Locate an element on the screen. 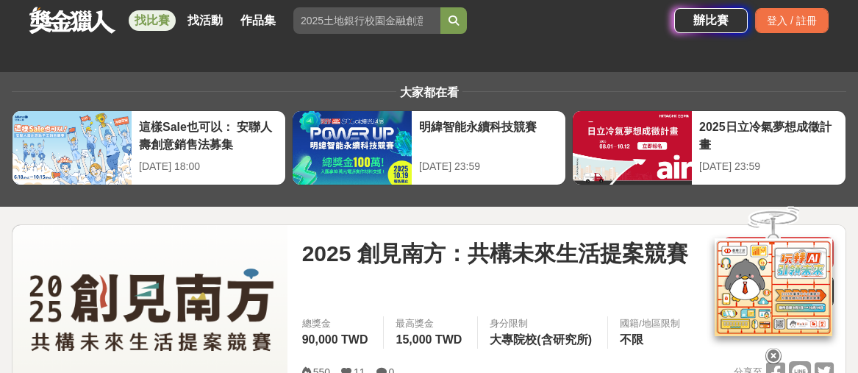 The height and width of the screenshot is (373, 858). span: 大家都在看 is located at coordinates (429, 92).